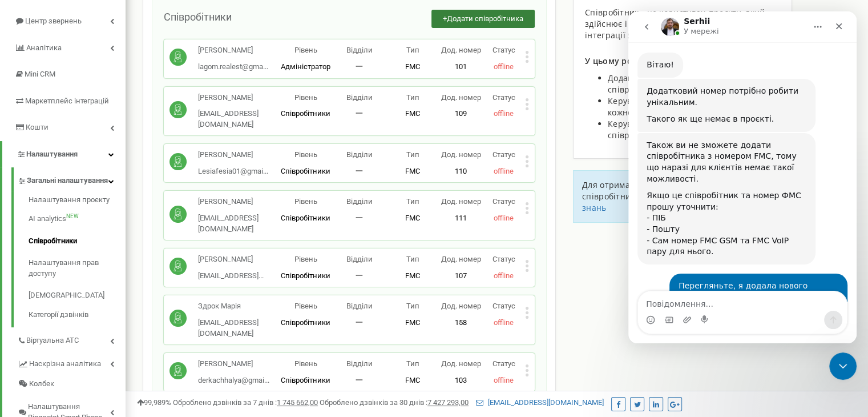 The width and height of the screenshot is (868, 417). What do you see at coordinates (77, 202) in the screenshot?
I see `a: Налаштування проєкту` at bounding box center [77, 202].